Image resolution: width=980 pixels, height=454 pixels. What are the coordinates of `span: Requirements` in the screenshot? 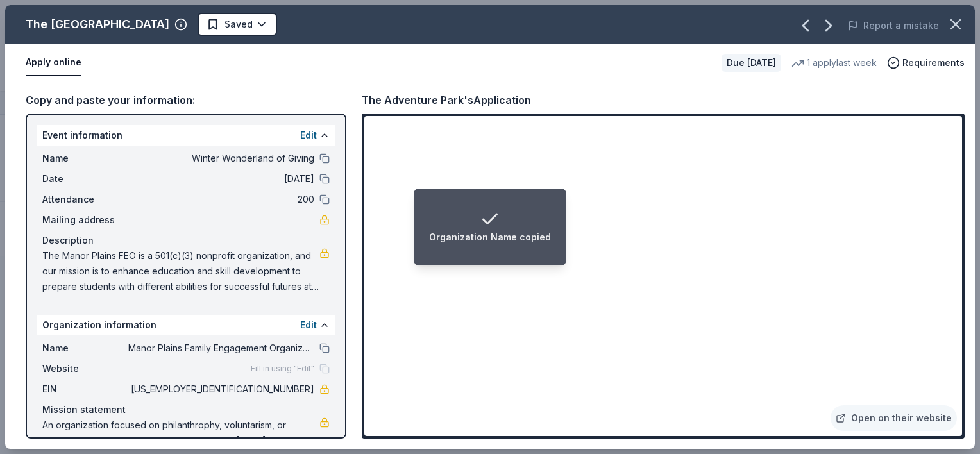 It's located at (933, 63).